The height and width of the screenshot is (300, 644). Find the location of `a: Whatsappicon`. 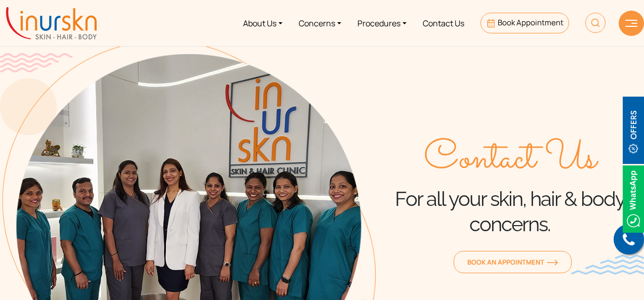

a: Whatsappicon is located at coordinates (633, 198).